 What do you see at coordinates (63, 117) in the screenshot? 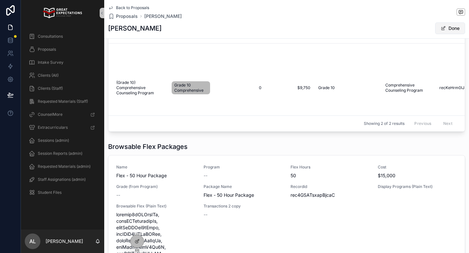
I see `div: scrollable content` at bounding box center [63, 117].